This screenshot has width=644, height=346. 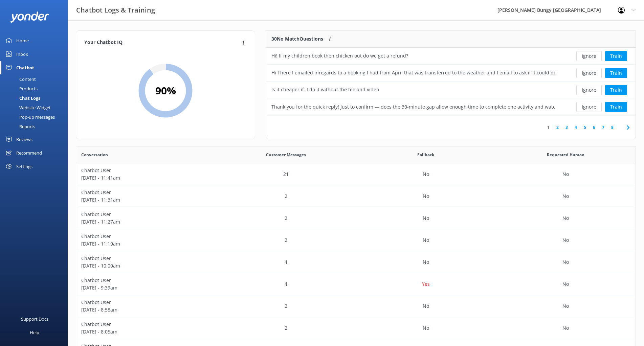 I want to click on p: 30 No Match Questions, so click(x=297, y=39).